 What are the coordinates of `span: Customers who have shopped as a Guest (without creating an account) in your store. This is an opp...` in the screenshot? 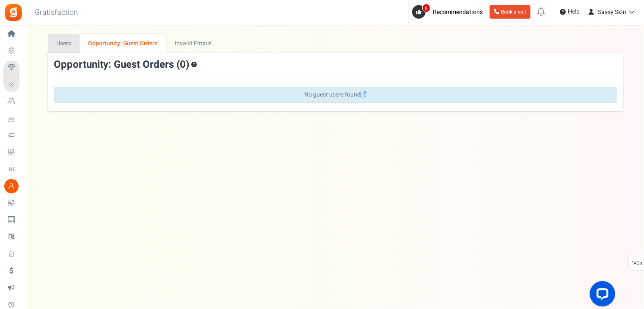 It's located at (194, 65).